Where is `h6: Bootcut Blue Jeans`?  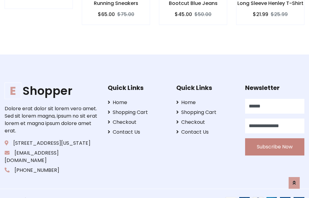
h6: Bootcut Blue Jeans is located at coordinates (193, 3).